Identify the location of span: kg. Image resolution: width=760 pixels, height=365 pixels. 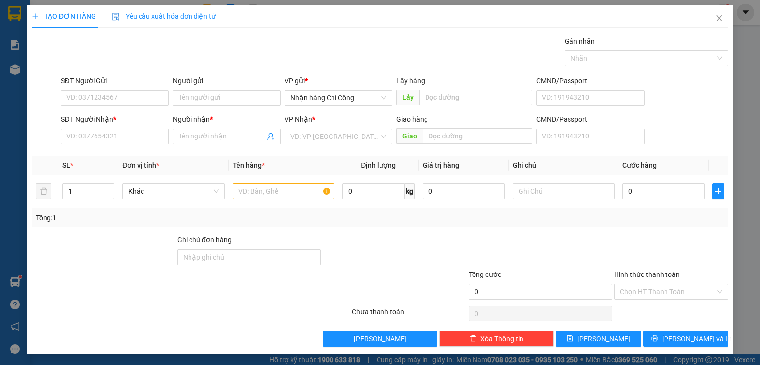
(410, 191).